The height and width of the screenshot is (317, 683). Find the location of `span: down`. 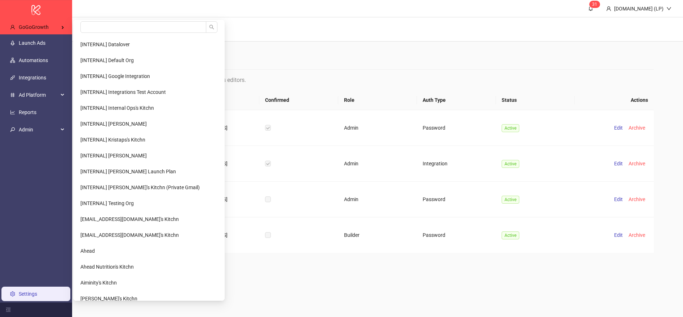

span: down is located at coordinates (669, 9).